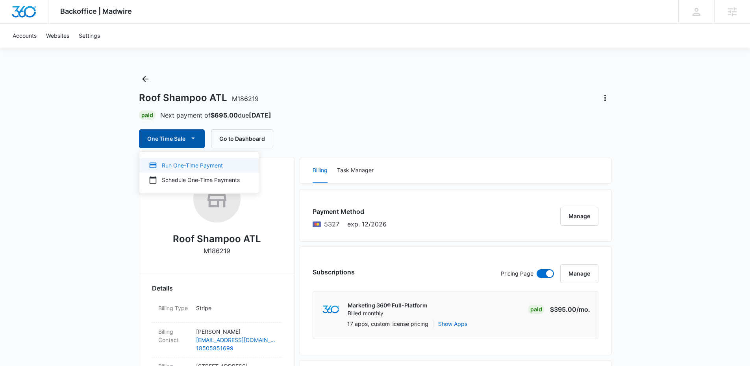 The height and width of the screenshot is (366, 750). Describe the element at coordinates (199, 180) in the screenshot. I see `button: Schedule One-Time Payments` at that location.